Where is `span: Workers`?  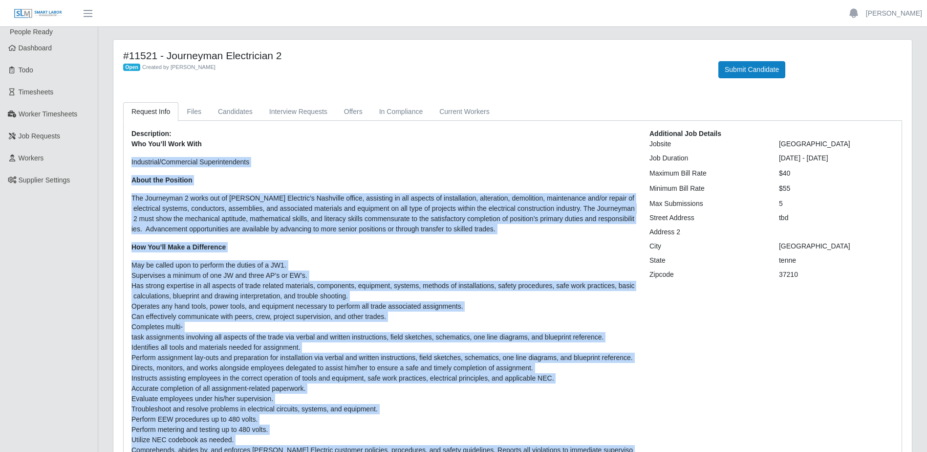 span: Workers is located at coordinates (31, 158).